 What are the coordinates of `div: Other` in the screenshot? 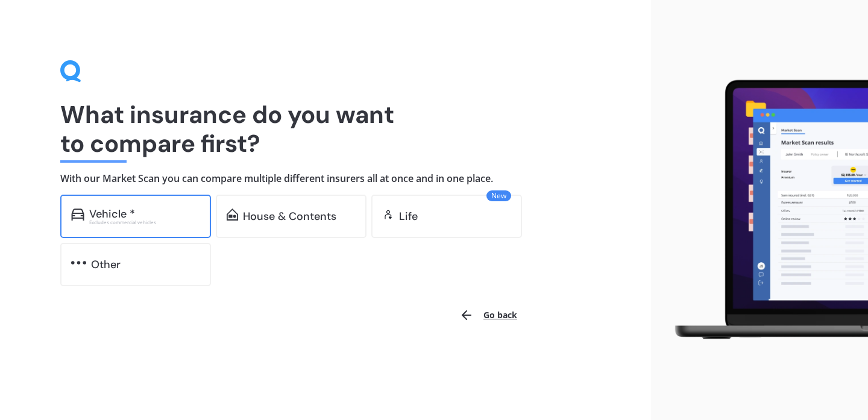 It's located at (106, 264).